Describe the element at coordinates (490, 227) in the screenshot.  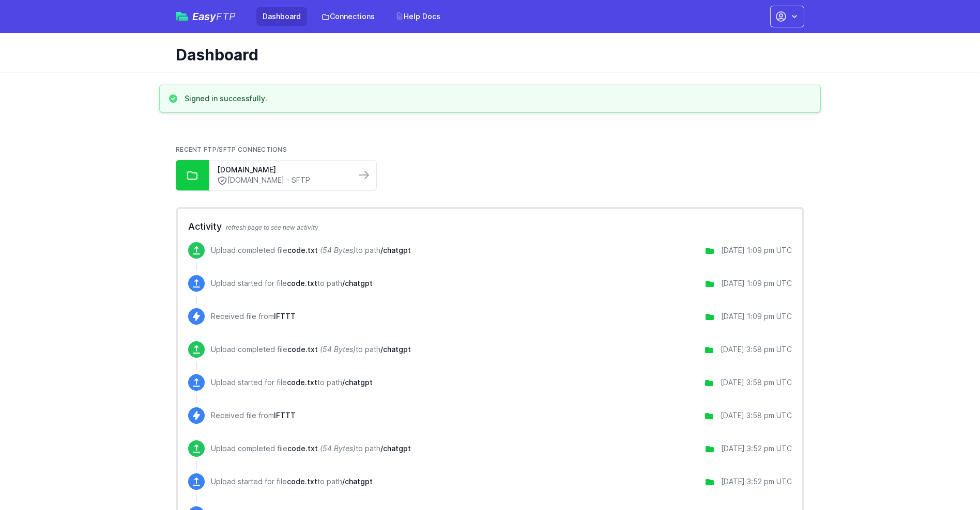
I see `h2: Activity` at that location.